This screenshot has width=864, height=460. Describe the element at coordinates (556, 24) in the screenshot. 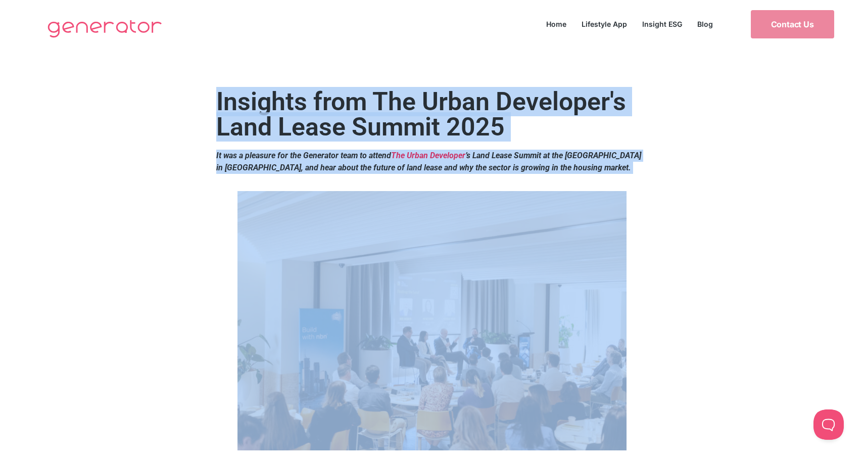

I see `a: Home` at that location.